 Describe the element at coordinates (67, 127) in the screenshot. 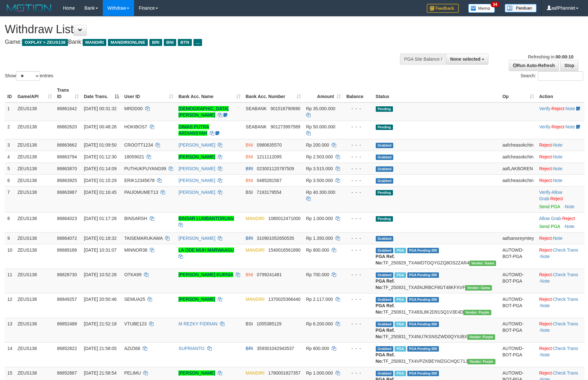

I see `span: 86862620` at that location.